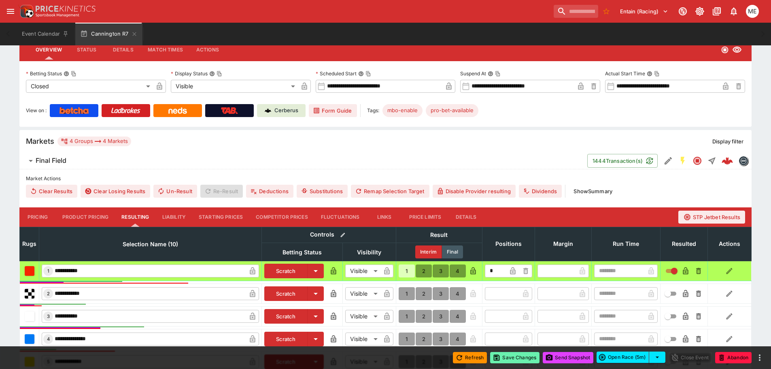  What do you see at coordinates (473, 73) in the screenshot?
I see `p: Suspend At` at bounding box center [473, 73].